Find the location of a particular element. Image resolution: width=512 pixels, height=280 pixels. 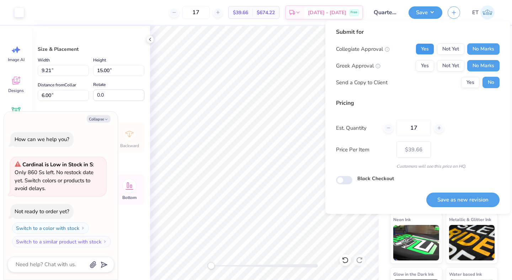

input: Untitled Design is located at coordinates (386, 12).